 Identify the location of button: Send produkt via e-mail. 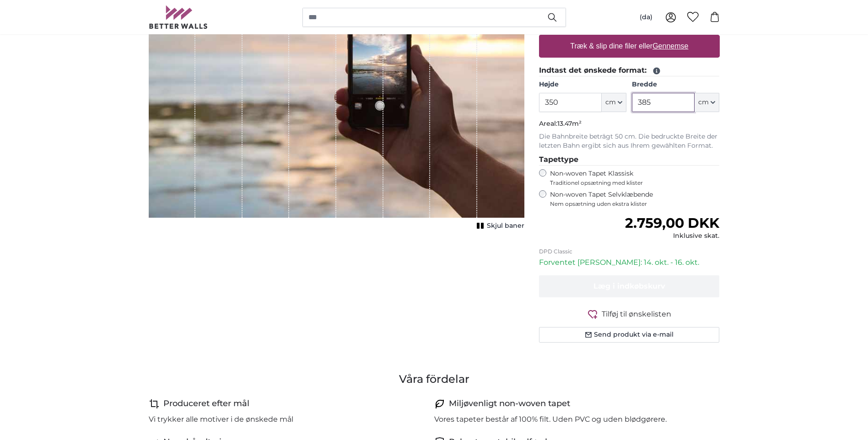
(629, 335).